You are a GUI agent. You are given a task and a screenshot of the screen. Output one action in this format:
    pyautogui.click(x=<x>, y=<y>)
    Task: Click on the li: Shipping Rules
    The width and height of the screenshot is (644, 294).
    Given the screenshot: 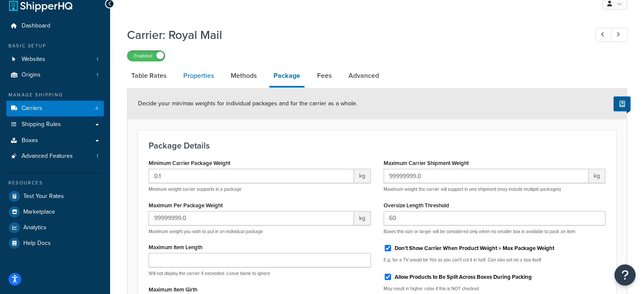 What is the action you would take?
    pyautogui.click(x=55, y=124)
    